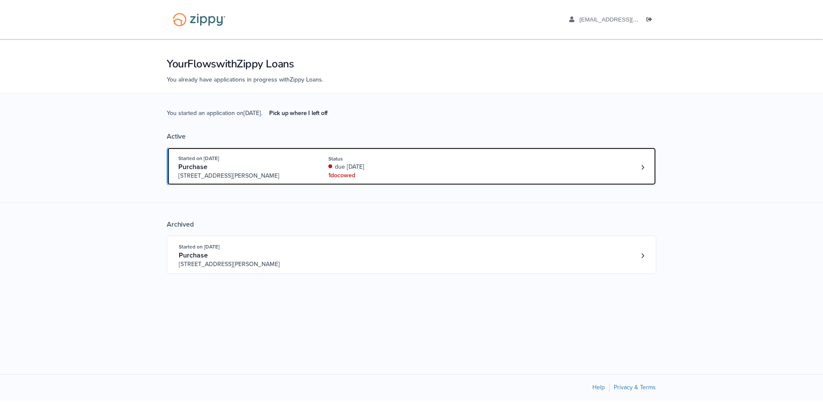 The width and height of the screenshot is (823, 409). Describe the element at coordinates (412, 254) in the screenshot. I see `a: Open loan 3802615` at that location.